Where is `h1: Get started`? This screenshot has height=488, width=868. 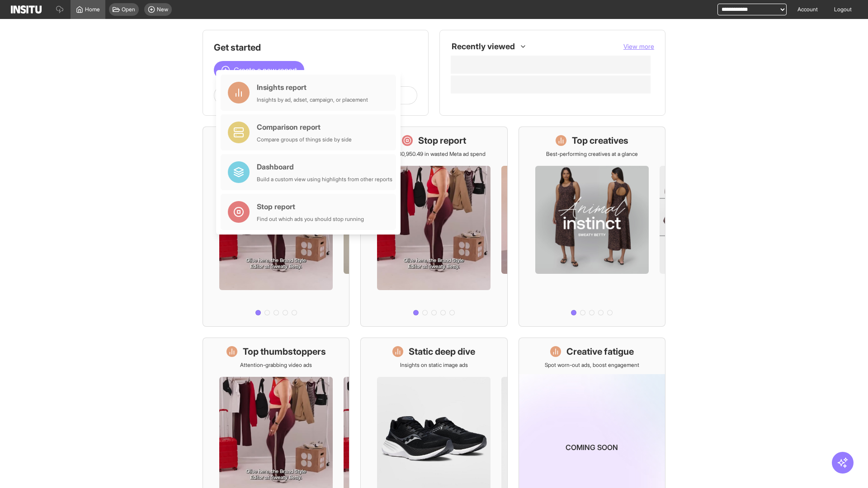 h1: Get started is located at coordinates (315, 47).